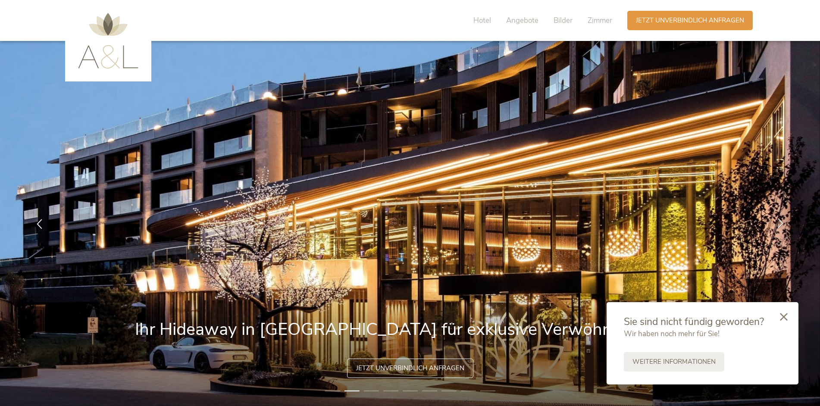  I want to click on span: Angebote, so click(522, 20).